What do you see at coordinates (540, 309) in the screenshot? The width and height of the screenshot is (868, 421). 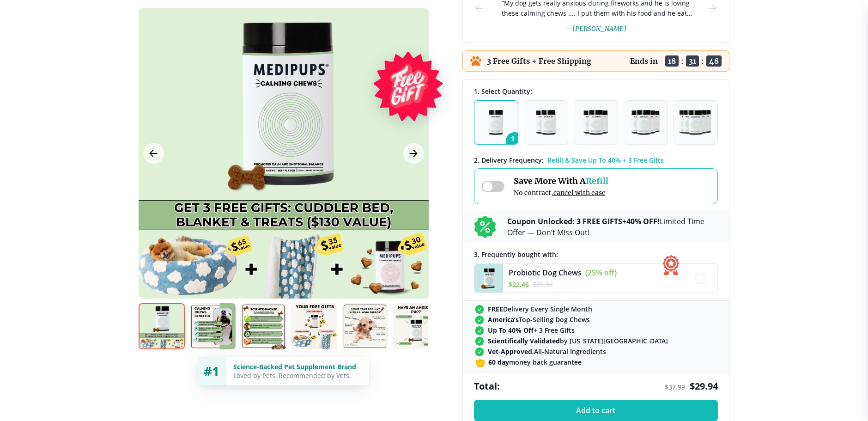 I see `span: Delivery Every Single Month` at bounding box center [540, 309].